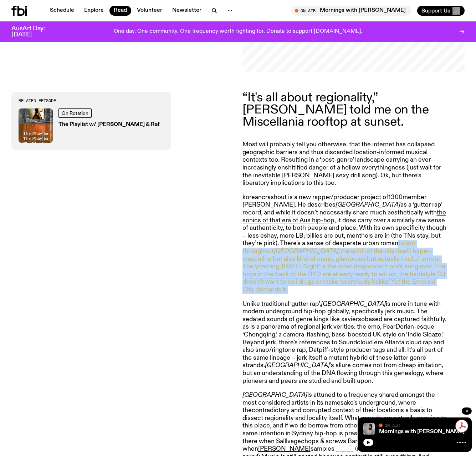 This screenshot has height=456, width=476. I want to click on a: chops & screws Barkaa, so click(334, 442).